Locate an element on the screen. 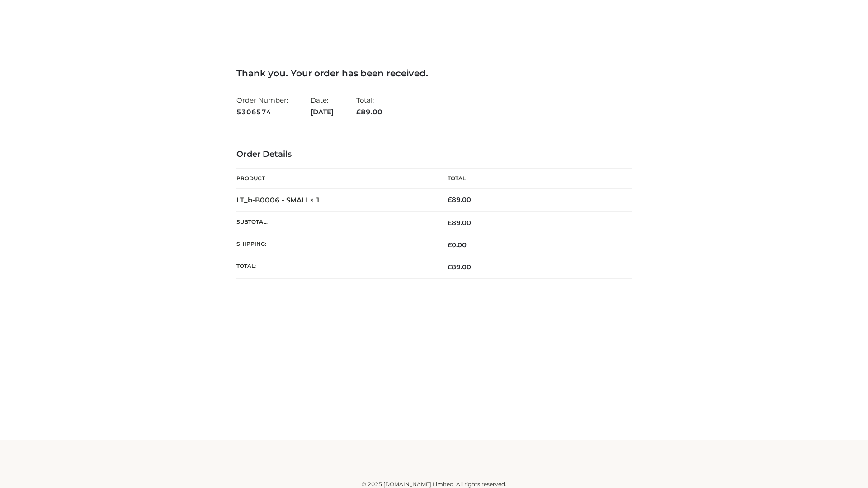 The width and height of the screenshot is (868, 488). strong: × 1 is located at coordinates (315, 200).